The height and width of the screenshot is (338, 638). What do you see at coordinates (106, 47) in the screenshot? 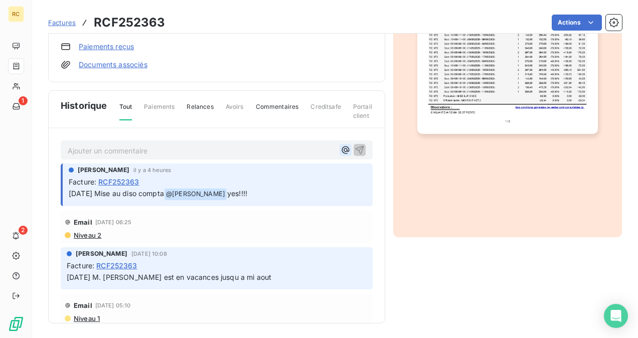
I see `a: Paiements reçus` at bounding box center [106, 47].